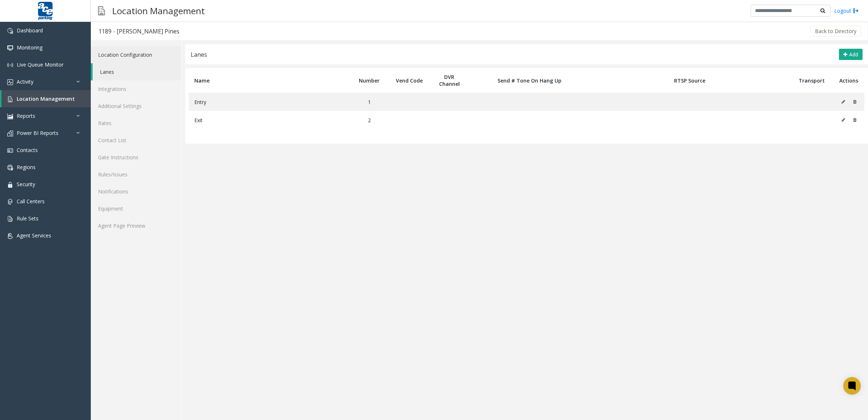 Image resolution: width=868 pixels, height=420 pixels. I want to click on th: Vend Code, so click(410, 80).